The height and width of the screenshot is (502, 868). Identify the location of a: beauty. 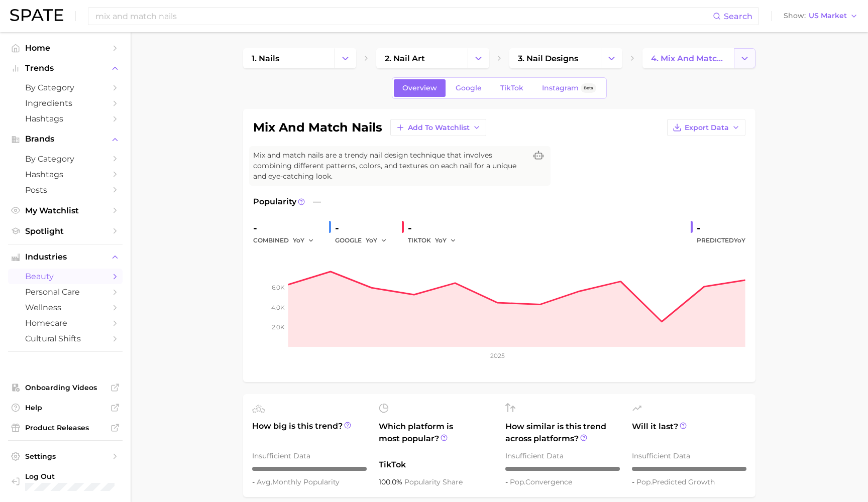
(65, 276).